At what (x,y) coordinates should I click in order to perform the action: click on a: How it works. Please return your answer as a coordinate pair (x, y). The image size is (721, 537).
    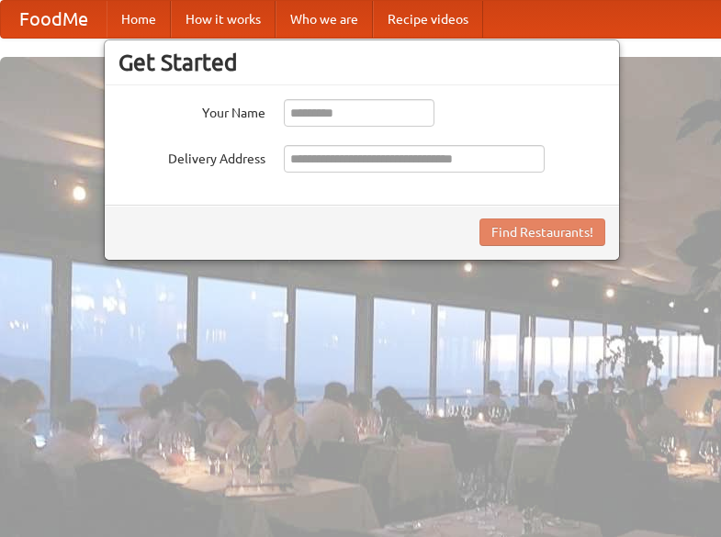
    Looking at the image, I should click on (223, 19).